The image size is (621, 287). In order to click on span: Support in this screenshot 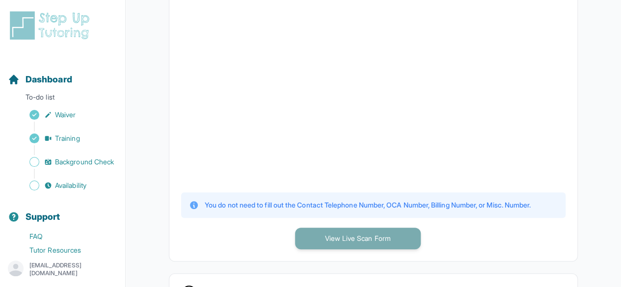, I will do `click(43, 217)`.